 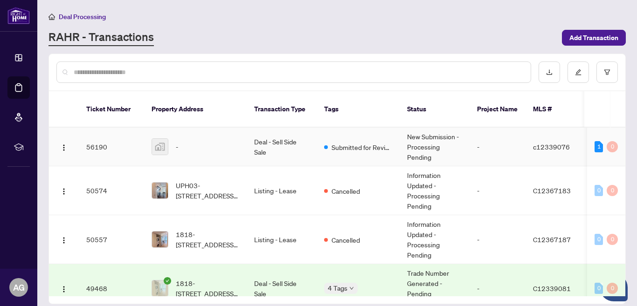 What do you see at coordinates (52, 17) in the screenshot?
I see `span: home` at bounding box center [52, 17].